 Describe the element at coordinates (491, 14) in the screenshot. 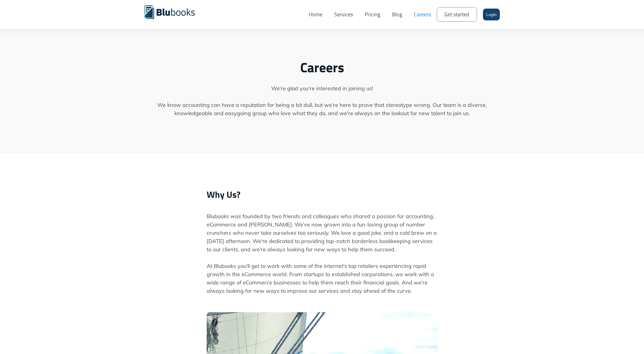

I see `a: Login` at that location.